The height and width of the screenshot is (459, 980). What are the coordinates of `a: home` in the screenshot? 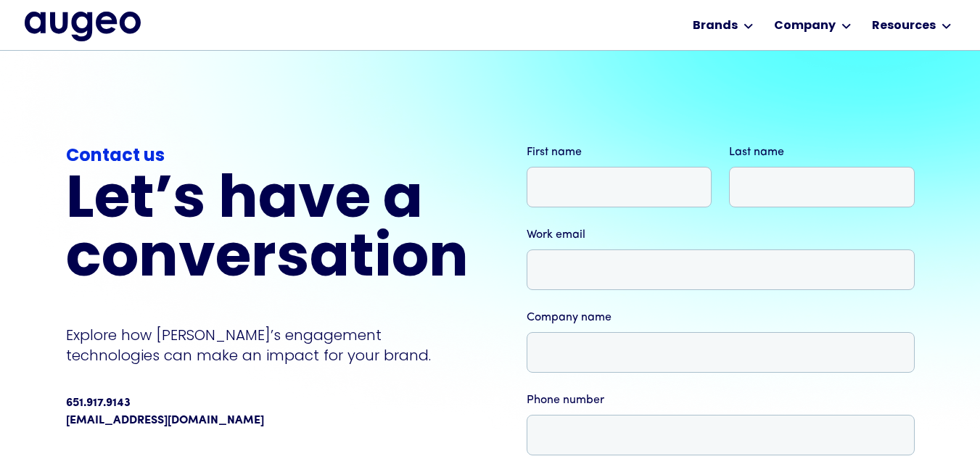 It's located at (83, 26).